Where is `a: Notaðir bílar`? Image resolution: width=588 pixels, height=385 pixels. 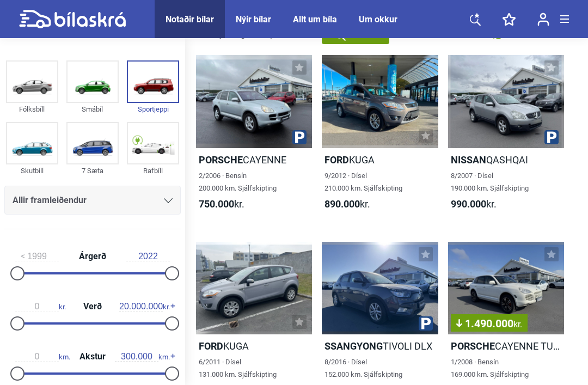 a: Notaðir bílar is located at coordinates (189, 19).